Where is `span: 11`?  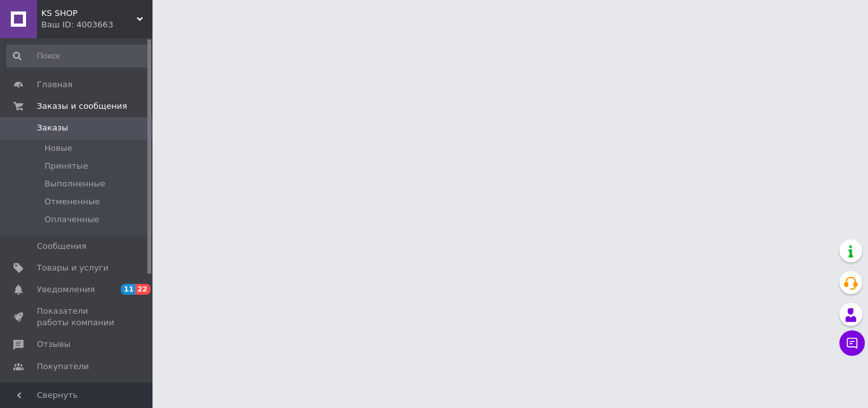
span: 11 is located at coordinates (128, 289).